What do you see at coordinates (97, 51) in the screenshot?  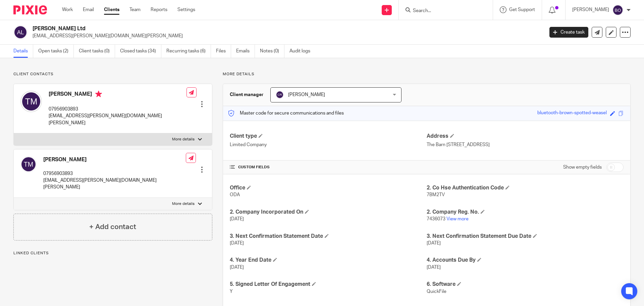 I see `a: Client tasks (0)` at bounding box center [97, 51].